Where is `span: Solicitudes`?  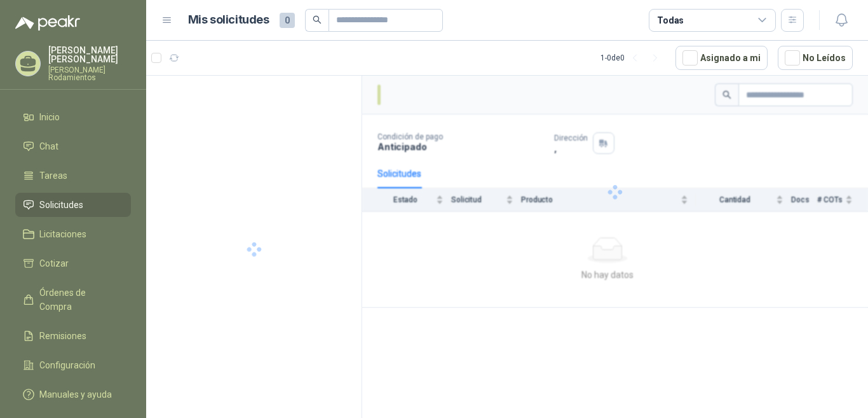 span: Solicitudes is located at coordinates (61, 205).